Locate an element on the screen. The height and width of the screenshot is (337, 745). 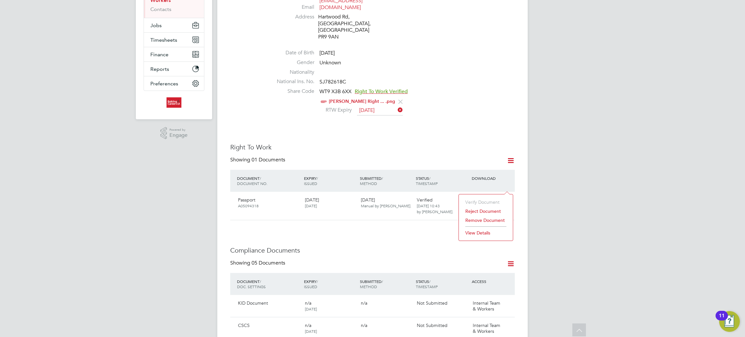
span: Powered by is located at coordinates (179, 130).